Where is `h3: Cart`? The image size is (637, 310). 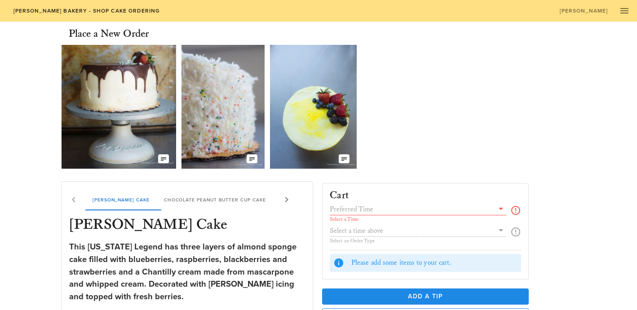
h3: Cart is located at coordinates (339, 196).